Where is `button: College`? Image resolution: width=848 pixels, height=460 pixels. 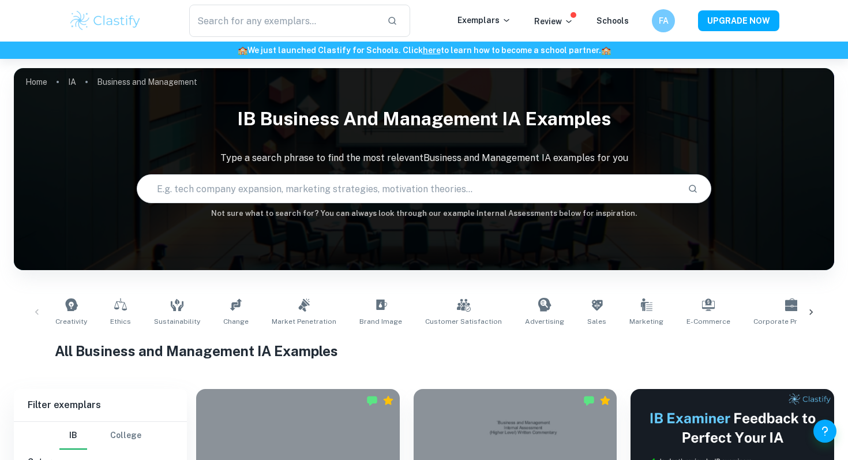 button: College is located at coordinates (126, 435).